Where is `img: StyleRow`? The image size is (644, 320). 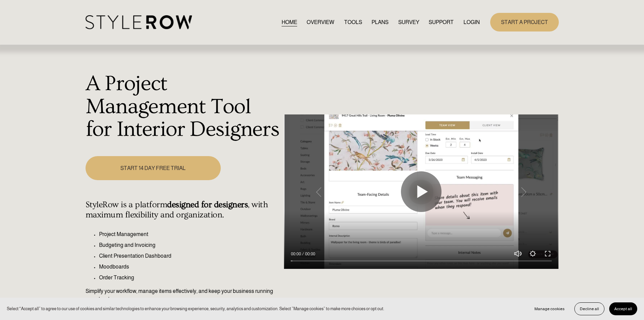
img: StyleRow is located at coordinates (138, 22).